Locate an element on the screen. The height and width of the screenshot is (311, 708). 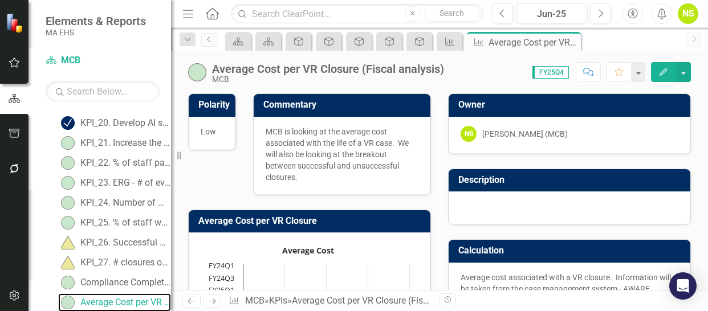
img: ClearPoint Strategy is located at coordinates (15, 23).